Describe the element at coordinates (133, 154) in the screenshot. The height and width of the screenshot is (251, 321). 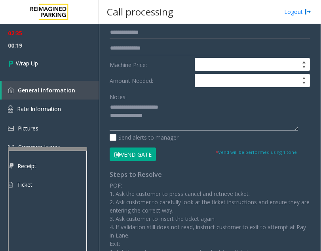
I see `button: Vend Gate` at that location.